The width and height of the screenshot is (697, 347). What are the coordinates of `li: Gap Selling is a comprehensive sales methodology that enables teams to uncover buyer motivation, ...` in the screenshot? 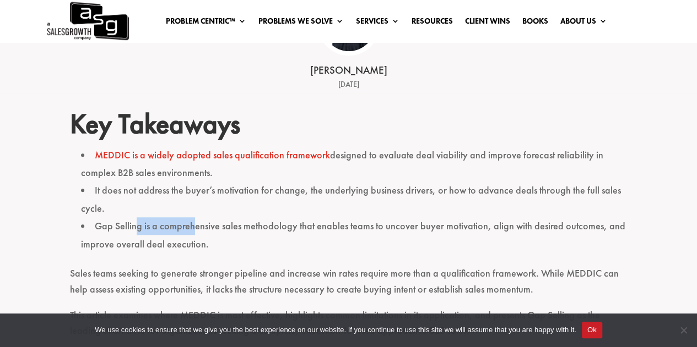 It's located at (354, 235).